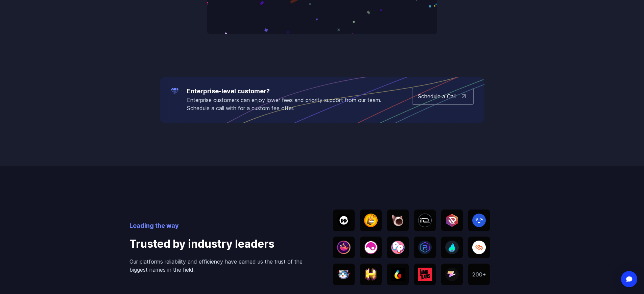 The image size is (644, 294). What do you see at coordinates (371, 247) in the screenshot?
I see `img: Elixir Games` at bounding box center [371, 247].